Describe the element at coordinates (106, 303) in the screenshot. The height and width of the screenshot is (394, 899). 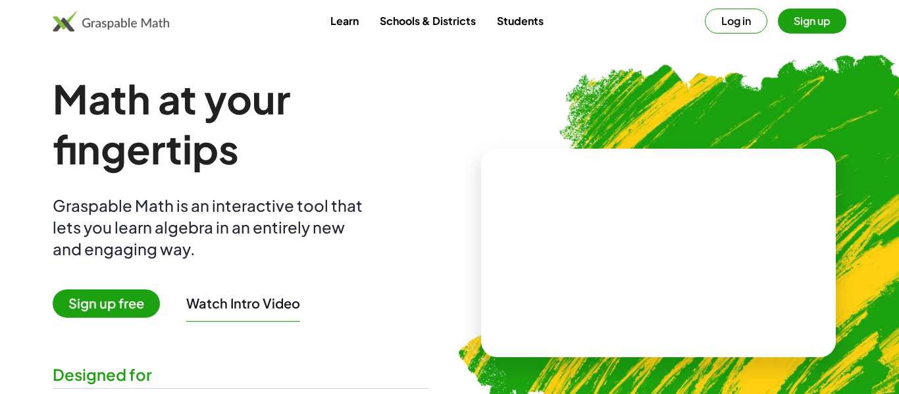
I see `span: Sign up free` at that location.